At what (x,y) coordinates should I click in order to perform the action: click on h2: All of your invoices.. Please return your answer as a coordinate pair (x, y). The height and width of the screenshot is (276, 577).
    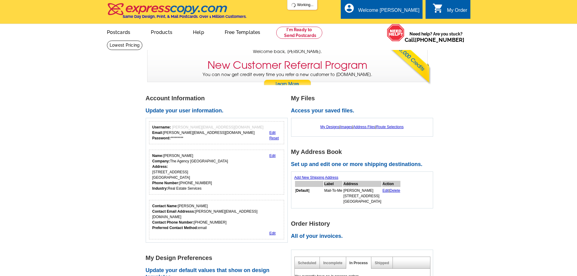
    Looking at the image, I should click on (364, 236).